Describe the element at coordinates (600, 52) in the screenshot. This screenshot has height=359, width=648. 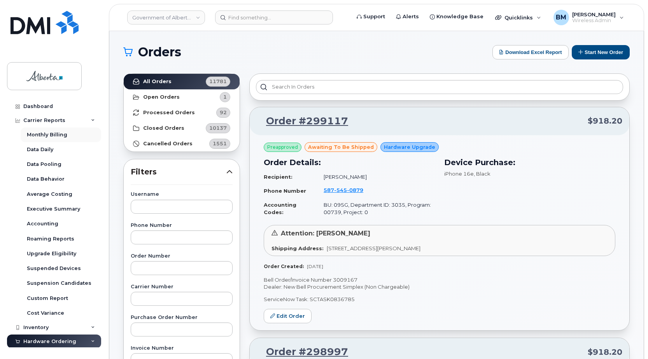
I see `button: Start New Order` at that location.